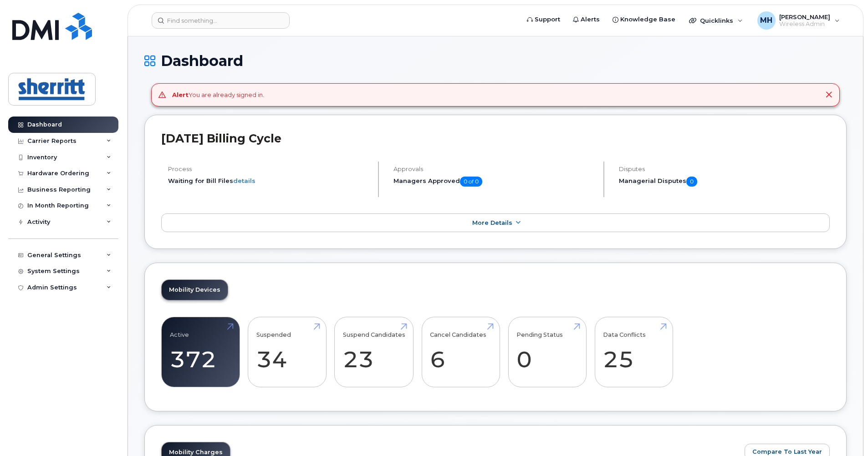 This screenshot has height=456, width=868. Describe the element at coordinates (495, 169) in the screenshot. I see `h4: Approvals` at that location.